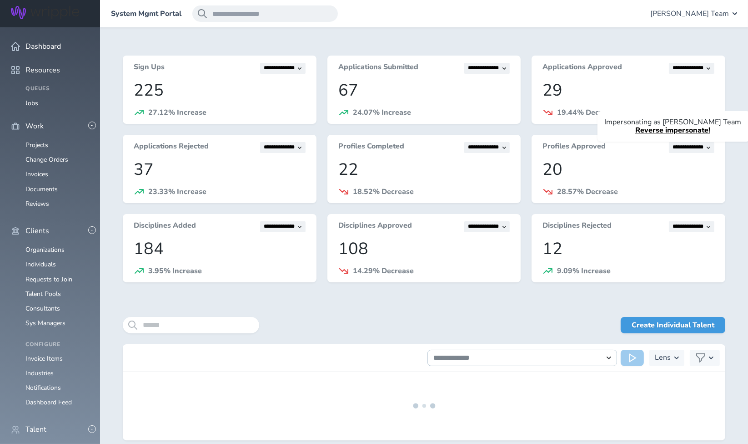 This screenshot has width=748, height=444. Describe the element at coordinates (40, 373) in the screenshot. I see `a: Industries` at that location.